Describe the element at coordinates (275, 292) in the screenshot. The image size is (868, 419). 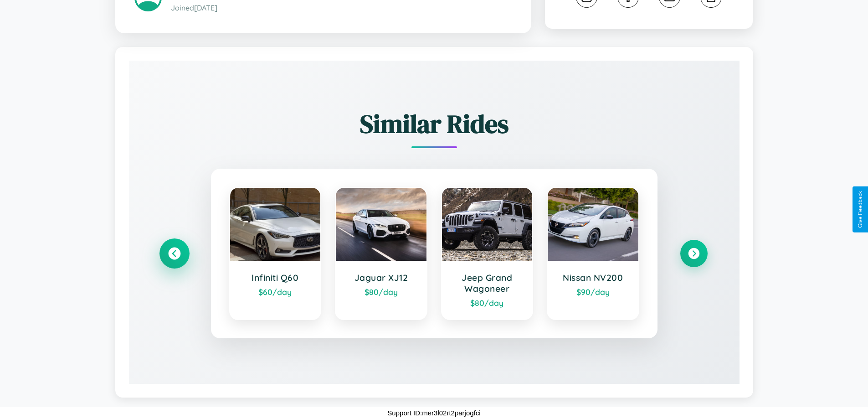
I see `div: $ 60 /day` at that location.